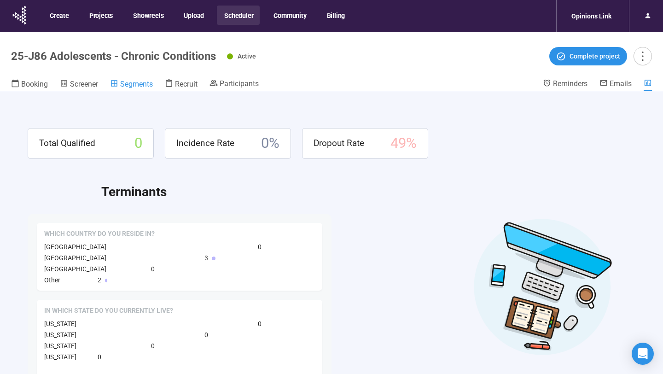  What do you see at coordinates (234, 84) in the screenshot?
I see `a: Participants` at bounding box center [234, 84].